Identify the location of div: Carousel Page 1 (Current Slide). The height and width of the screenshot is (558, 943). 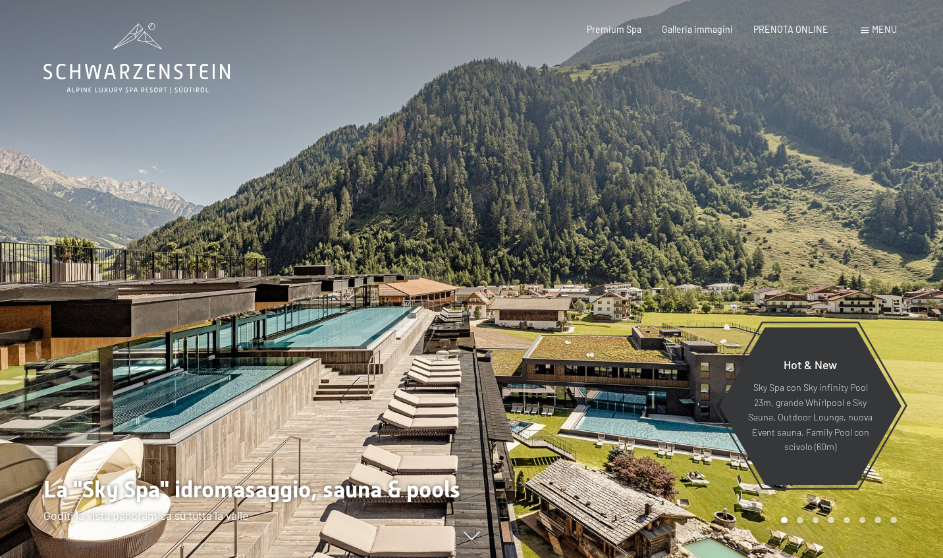
(784, 521).